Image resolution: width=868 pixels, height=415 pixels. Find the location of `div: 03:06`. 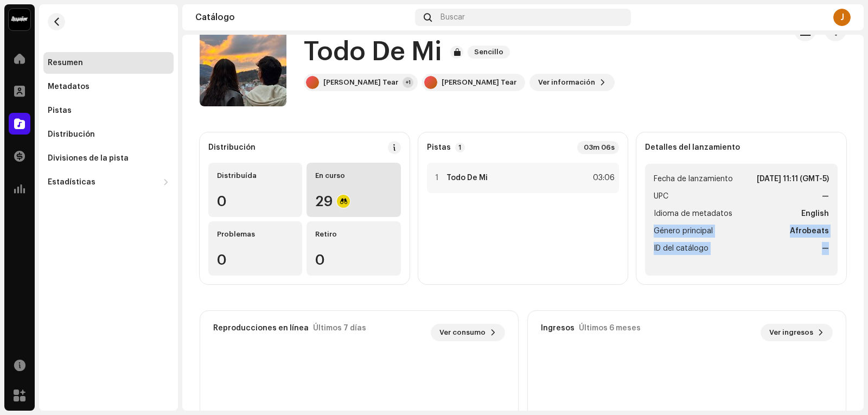

div: 03:06 is located at coordinates (602, 178).